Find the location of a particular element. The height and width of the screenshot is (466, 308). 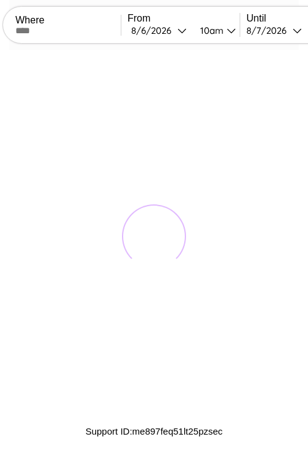

label: From is located at coordinates (183, 18).